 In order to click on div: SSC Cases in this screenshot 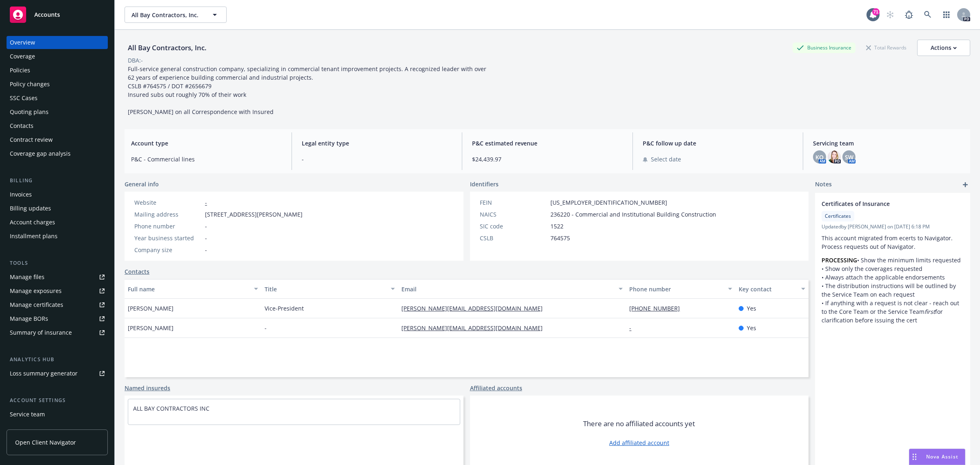, I will do `click(24, 98)`.